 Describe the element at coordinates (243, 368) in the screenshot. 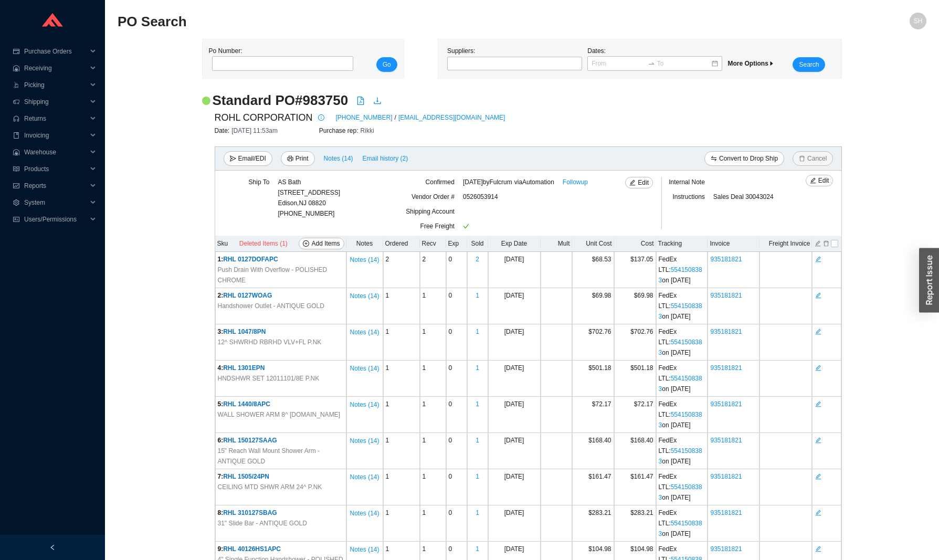

I see `span: RHL 1301EPN` at that location.